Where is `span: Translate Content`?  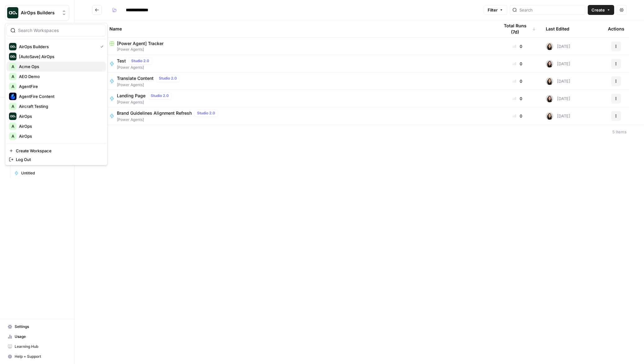 span: Translate Content is located at coordinates (135, 78).